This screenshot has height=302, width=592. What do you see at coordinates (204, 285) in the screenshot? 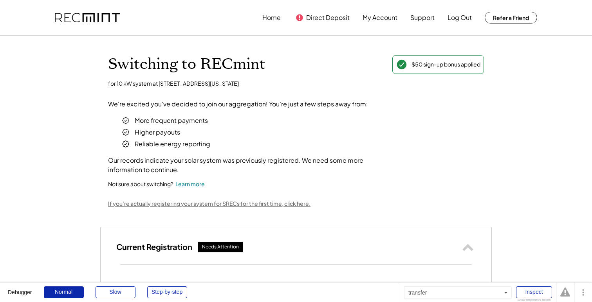
I see `div: Which SREC aggregator are you transferring away from?` at bounding box center [204, 285].